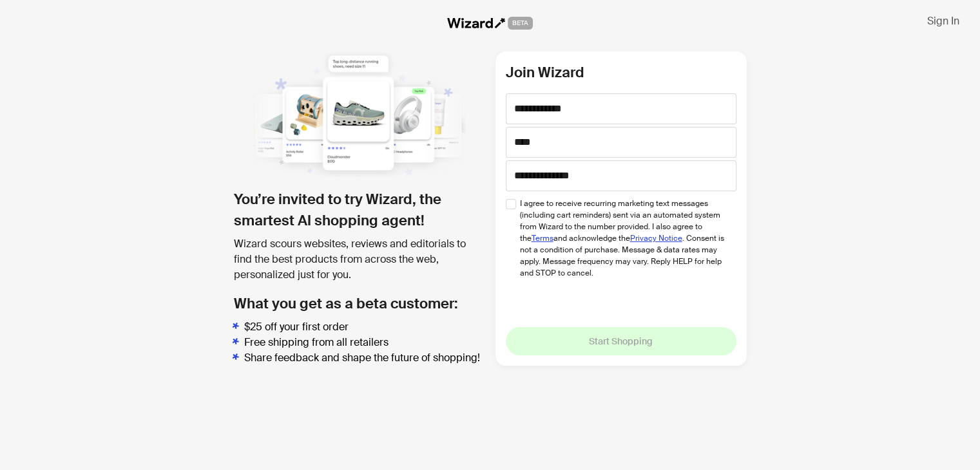  I want to click on h1: You’re invited to try Wizard, the smartest AI shopping agent!, so click(359, 210).